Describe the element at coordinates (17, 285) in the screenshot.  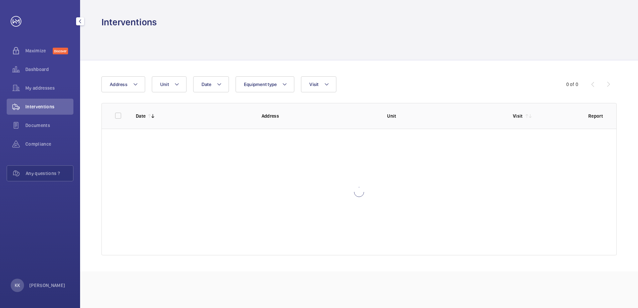
I see `p: KK` at that location.